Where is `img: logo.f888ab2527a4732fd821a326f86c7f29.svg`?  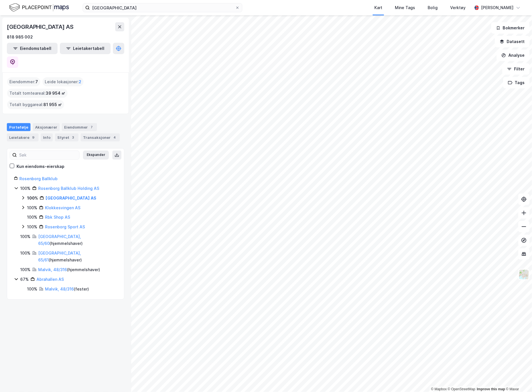 img: logo.f888ab2527a4732fd821a326f86c7f29.svg is located at coordinates (39, 8).